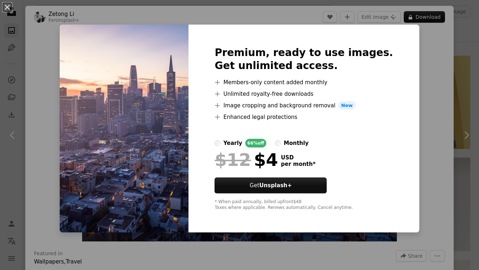  I want to click on li: Enhanced legal protections, so click(303, 117).